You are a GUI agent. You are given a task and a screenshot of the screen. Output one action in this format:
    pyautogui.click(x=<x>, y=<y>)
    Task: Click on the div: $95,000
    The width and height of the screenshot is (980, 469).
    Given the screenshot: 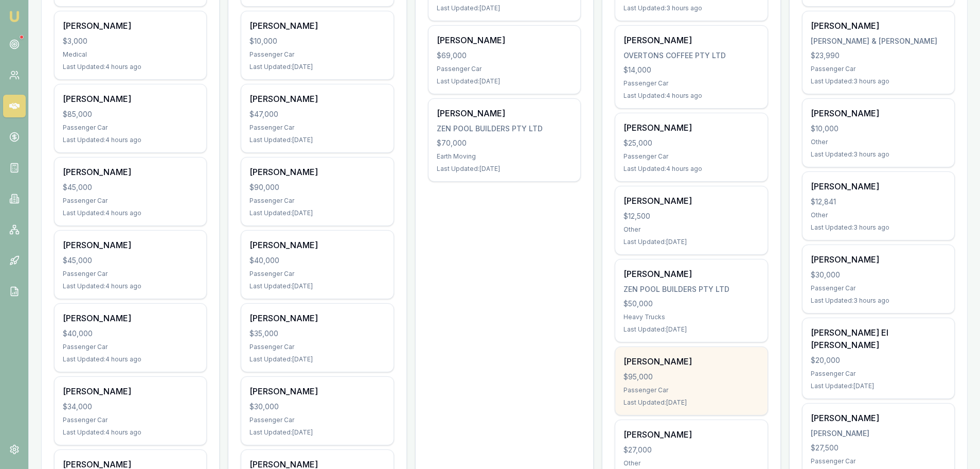 What is the action you would take?
    pyautogui.click(x=691, y=377)
    